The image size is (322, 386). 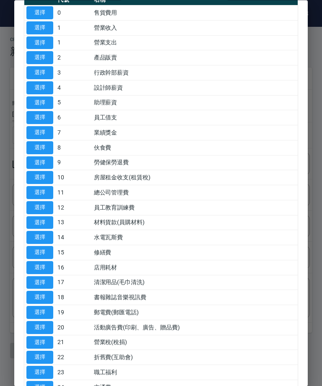 What do you see at coordinates (73, 238) in the screenshot?
I see `td: 14` at bounding box center [73, 238].